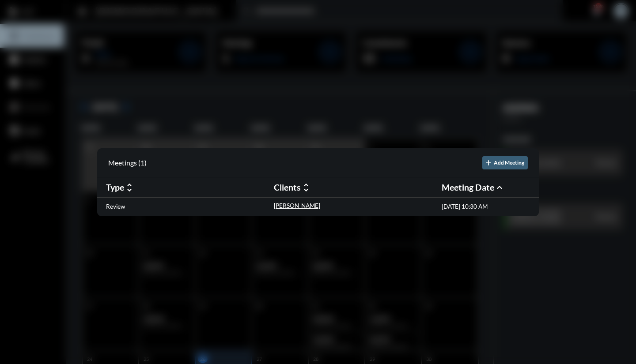  Describe the element at coordinates (468, 187) in the screenshot. I see `h2: Meeting Date` at that location.